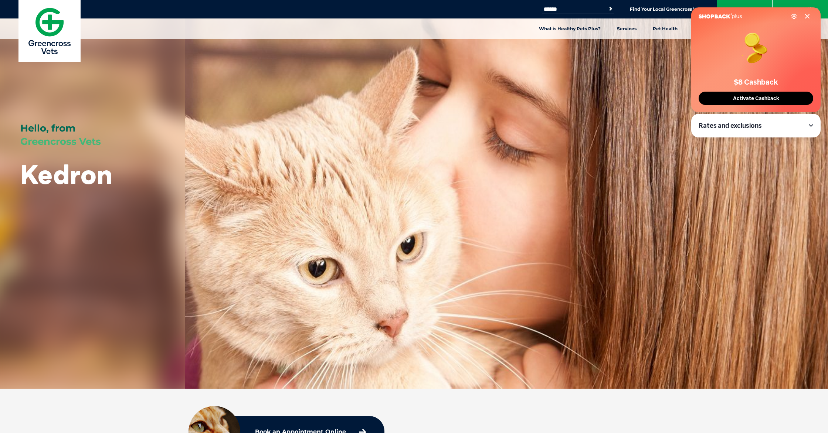  Describe the element at coordinates (570, 29) in the screenshot. I see `a: What is Healthy Pets Plus?` at that location.